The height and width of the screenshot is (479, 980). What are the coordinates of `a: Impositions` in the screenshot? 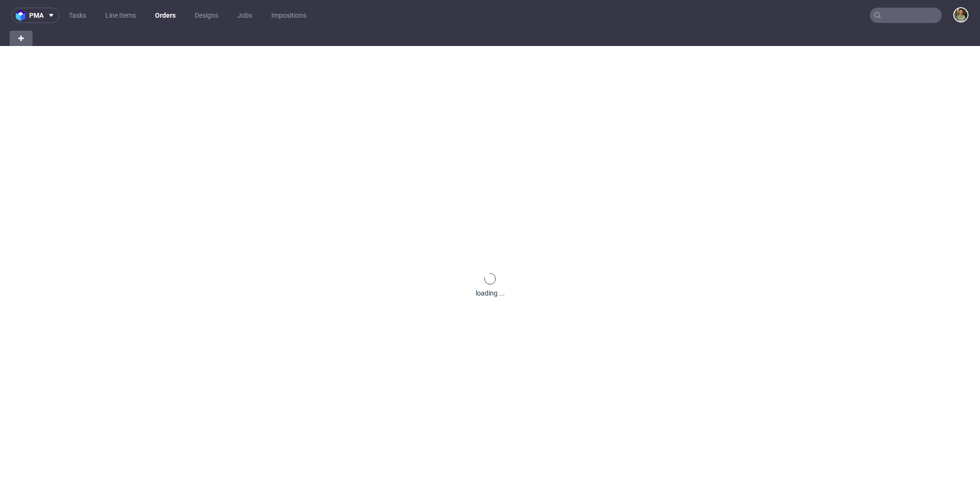 It's located at (289, 16).